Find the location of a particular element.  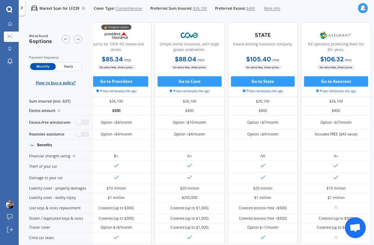

div: Option $<1/month is located at coordinates (263, 227).